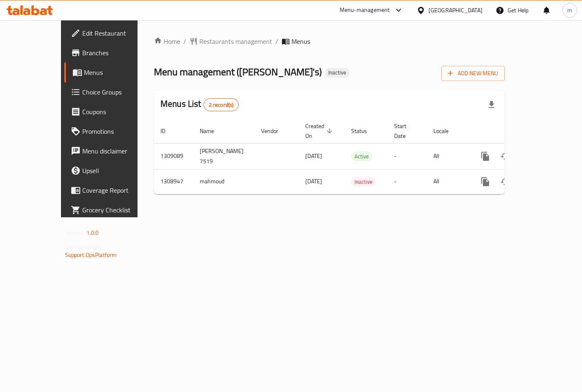 Image resolution: width=582 pixels, height=392 pixels. I want to click on span: Restaurants management, so click(236, 42).